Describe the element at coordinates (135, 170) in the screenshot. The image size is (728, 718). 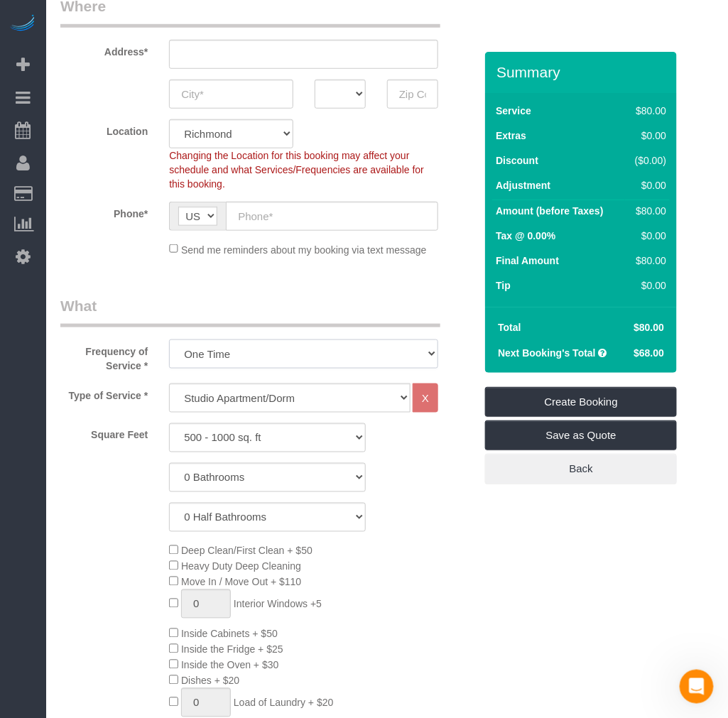
I see `b: Refer a Friend, Get a Free Month!` at that location.